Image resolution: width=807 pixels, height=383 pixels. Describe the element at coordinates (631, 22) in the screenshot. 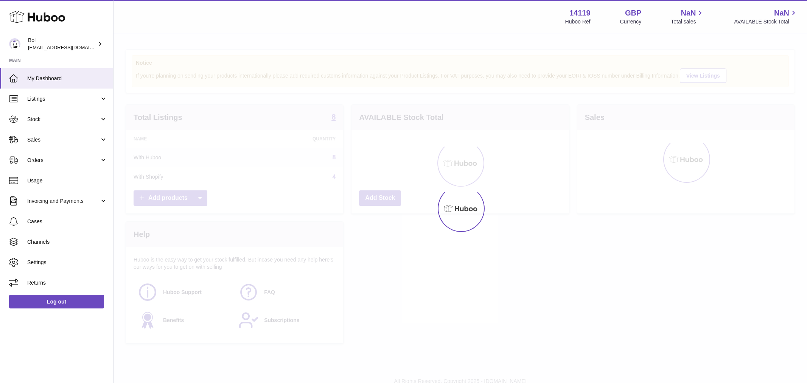

I see `div: Currency` at that location.